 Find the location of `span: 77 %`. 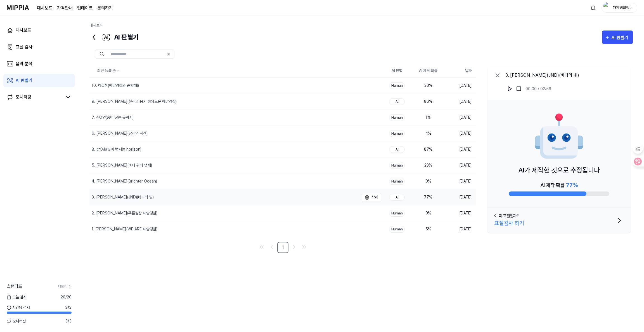

span: 77 % is located at coordinates (572, 185).